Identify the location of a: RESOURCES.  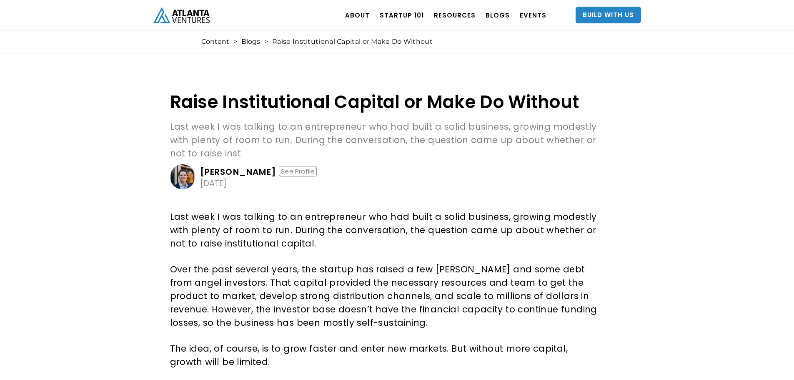
(455, 15).